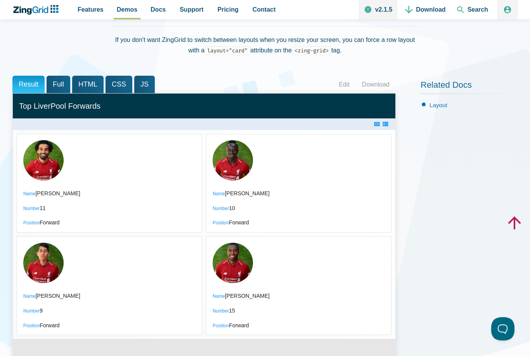  I want to click on span: Pricing, so click(228, 9).